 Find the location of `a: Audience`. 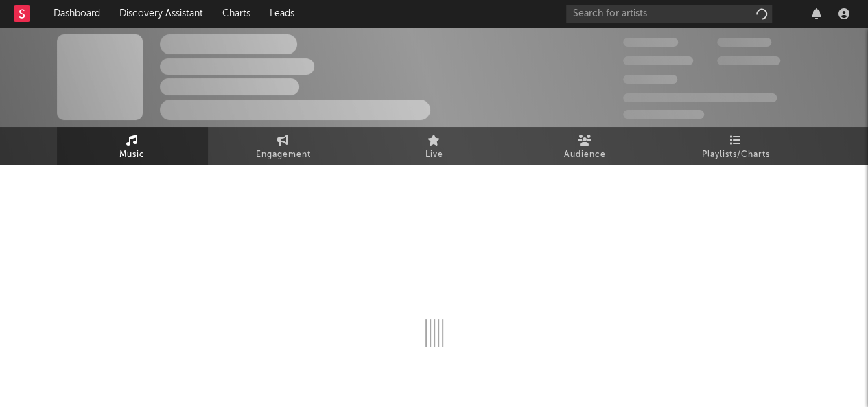

a: Audience is located at coordinates (585, 146).